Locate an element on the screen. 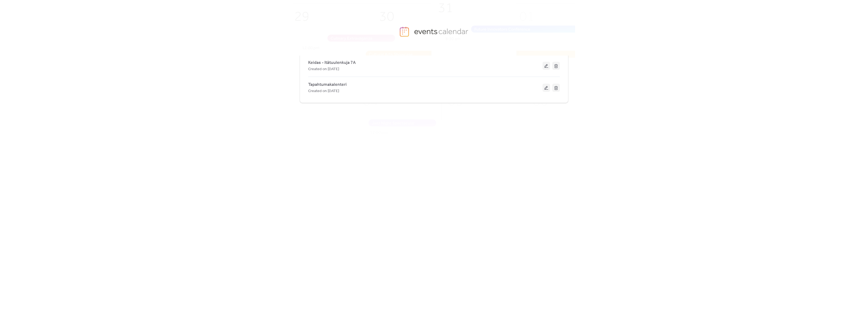 This screenshot has height=326, width=868. a: Tapahtumakalenteri is located at coordinates (328, 85).